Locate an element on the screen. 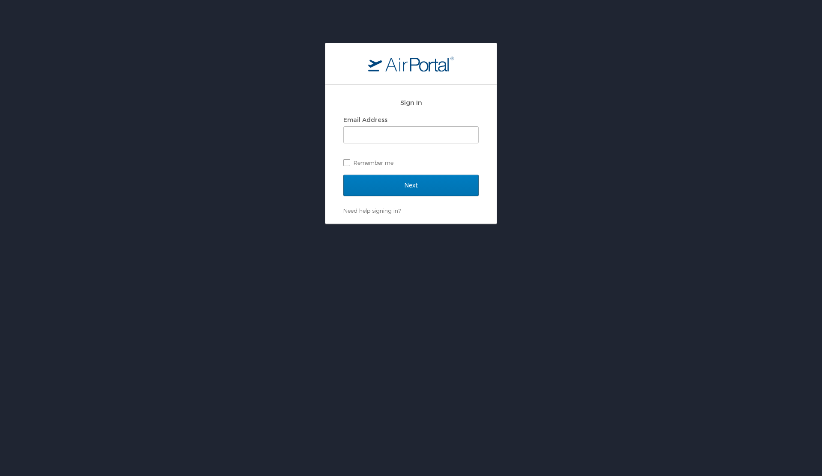 The height and width of the screenshot is (476, 822). input: Next is located at coordinates (411, 185).